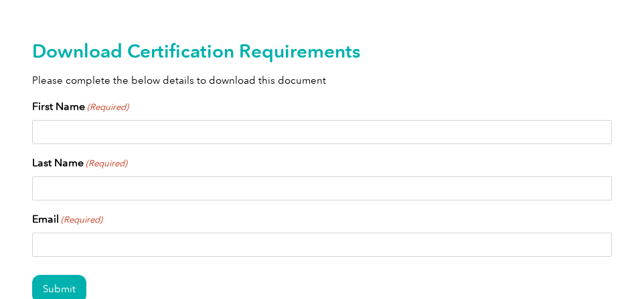  Describe the element at coordinates (322, 81) in the screenshot. I see `p: Please complete the below details to download this document` at that location.